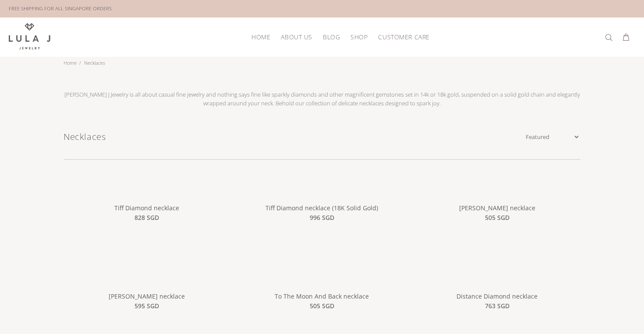  I want to click on li: Necklaces, so click(94, 63).